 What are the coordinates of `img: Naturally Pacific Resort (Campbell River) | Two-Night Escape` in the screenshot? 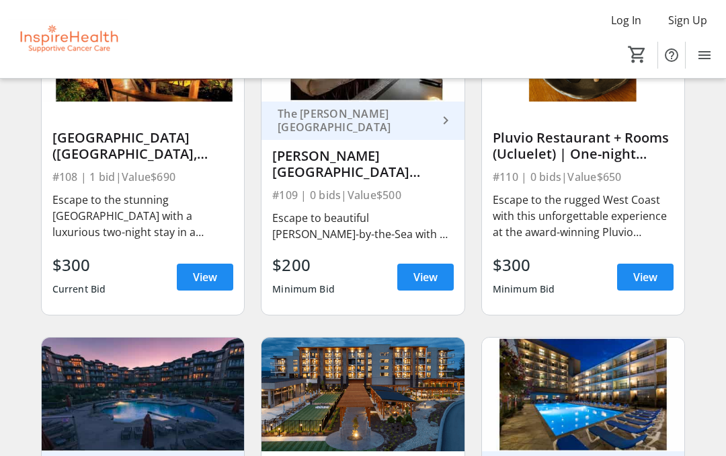 It's located at (363, 394).